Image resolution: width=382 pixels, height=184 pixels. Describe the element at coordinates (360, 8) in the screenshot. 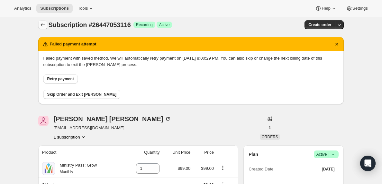

I see `span: Settings` at that location.